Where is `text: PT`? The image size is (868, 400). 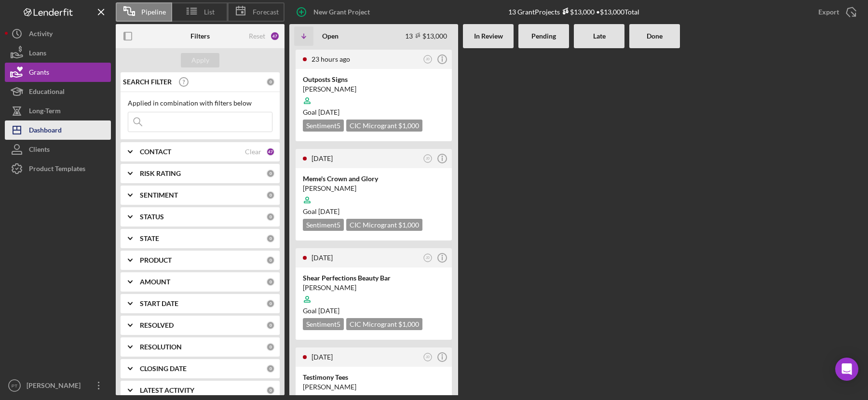
text: PT is located at coordinates (14, 385).